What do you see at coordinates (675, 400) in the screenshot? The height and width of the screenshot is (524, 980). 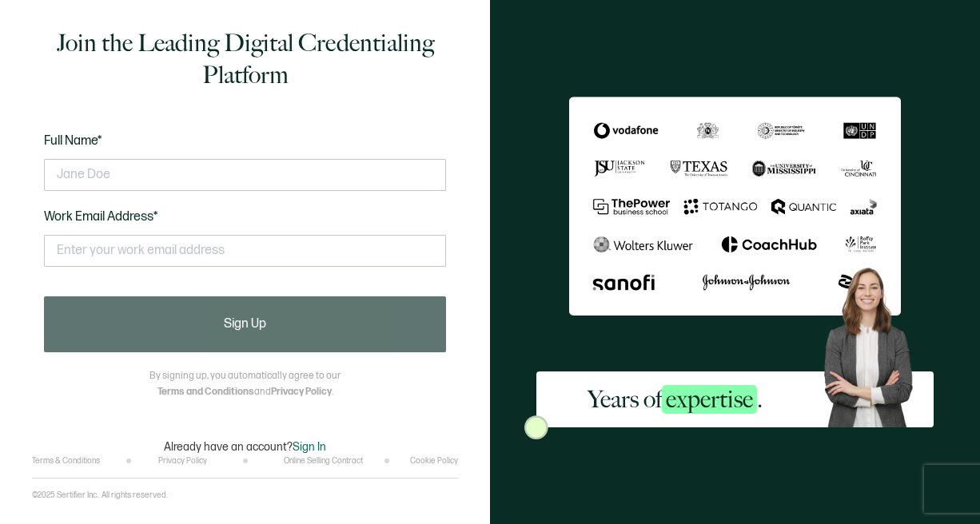 I see `h2: Years of .` at bounding box center [675, 400].